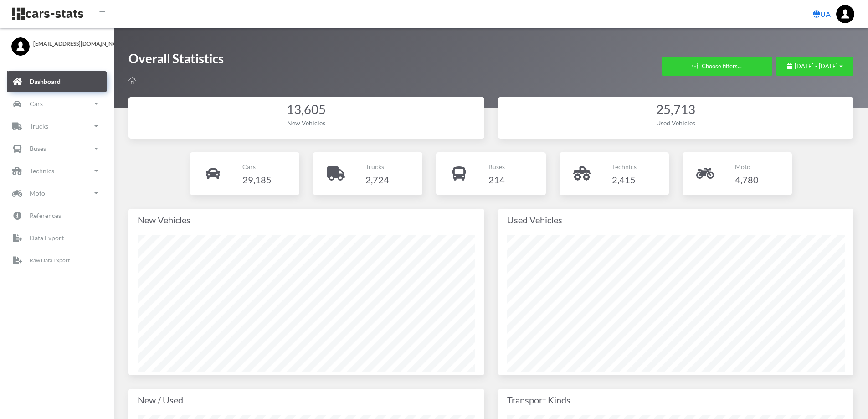 Image resolution: width=868 pixels, height=419 pixels. Describe the element at coordinates (57, 171) in the screenshot. I see `a: Technics` at that location.